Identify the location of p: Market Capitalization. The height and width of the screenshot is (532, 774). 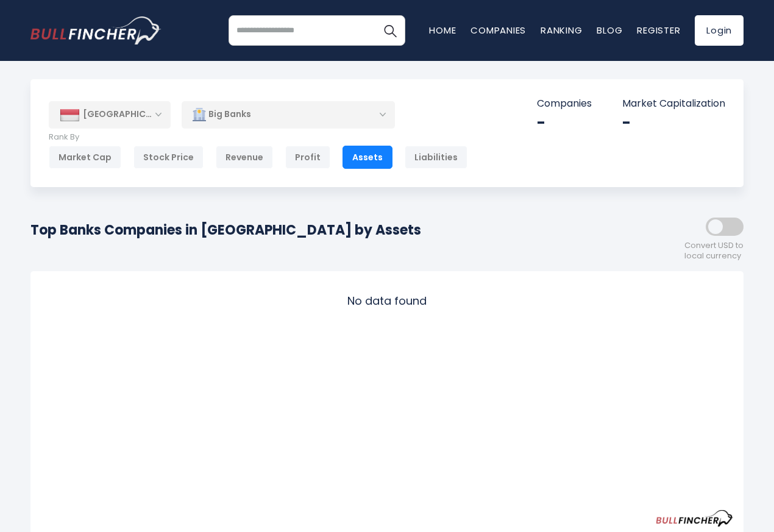
(674, 104).